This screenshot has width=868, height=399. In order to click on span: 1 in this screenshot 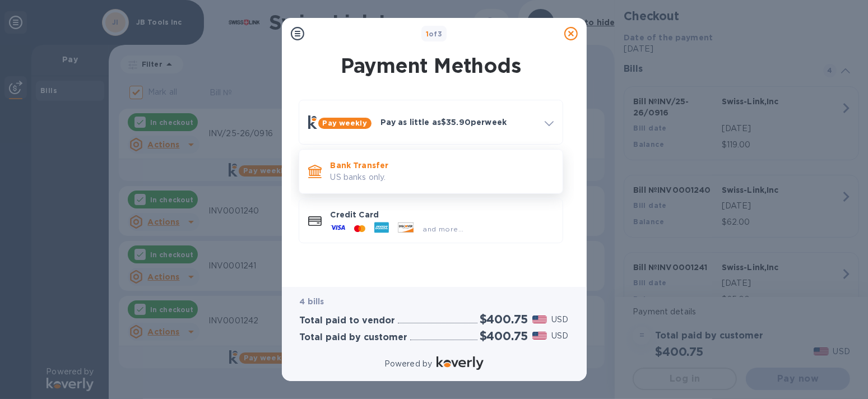, I will do `click(427, 34)`.